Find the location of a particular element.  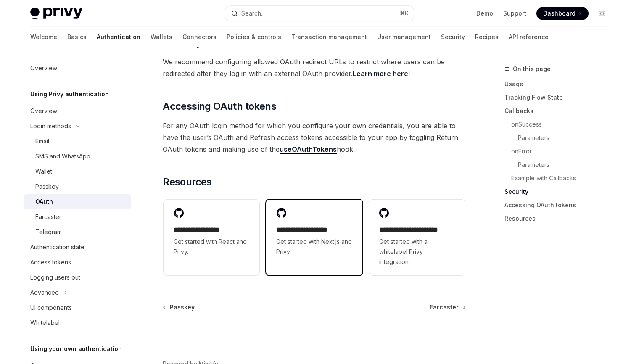

a: onError is located at coordinates (560, 151).